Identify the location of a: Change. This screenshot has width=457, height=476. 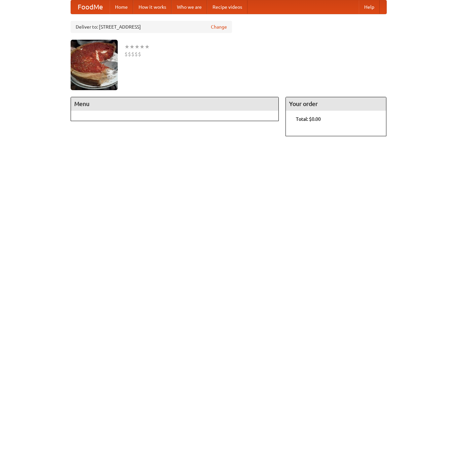
(219, 27).